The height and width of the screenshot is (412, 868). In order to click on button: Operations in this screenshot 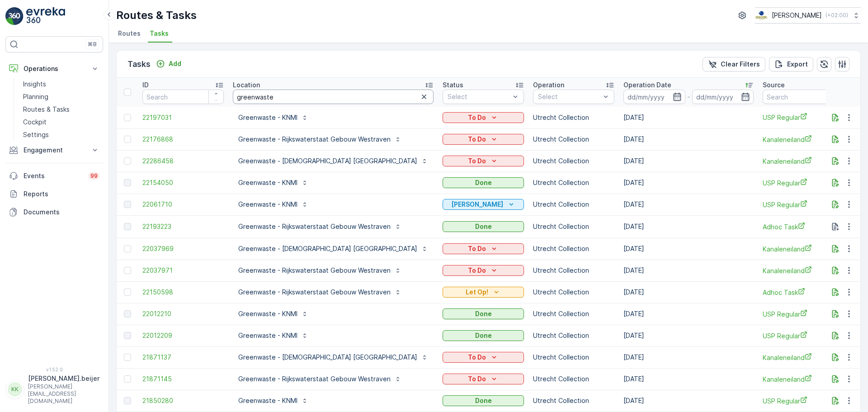, I will do `click(54, 69)`.